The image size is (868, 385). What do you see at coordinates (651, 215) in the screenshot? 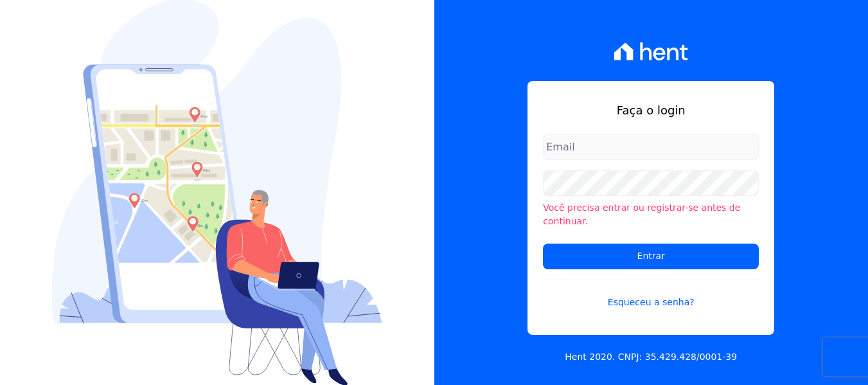
I see `li: Você precisa entrar ou registrar-se antes de continuar.` at bounding box center [651, 215].